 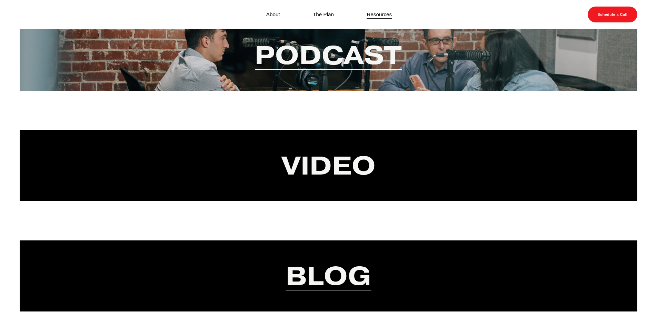 I want to click on img: Discover Blind Spots, so click(x=42, y=14).